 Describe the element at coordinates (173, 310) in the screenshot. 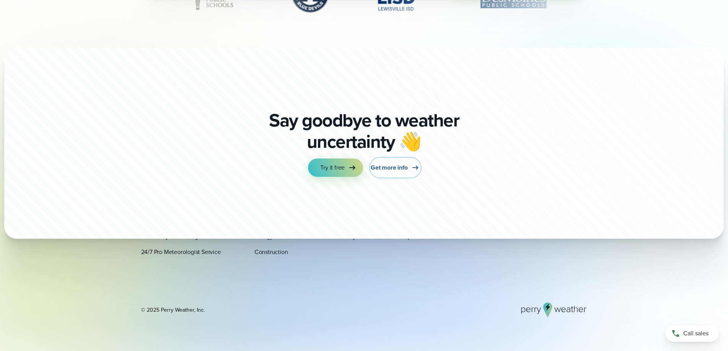

I see `div: © 2025 Perry Weather, Inc.` at that location.